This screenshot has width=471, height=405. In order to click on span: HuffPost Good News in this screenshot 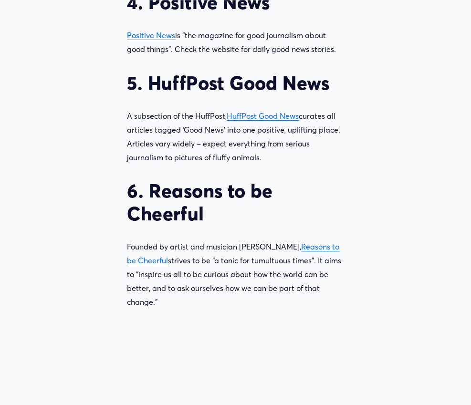, I will do `click(263, 116)`.